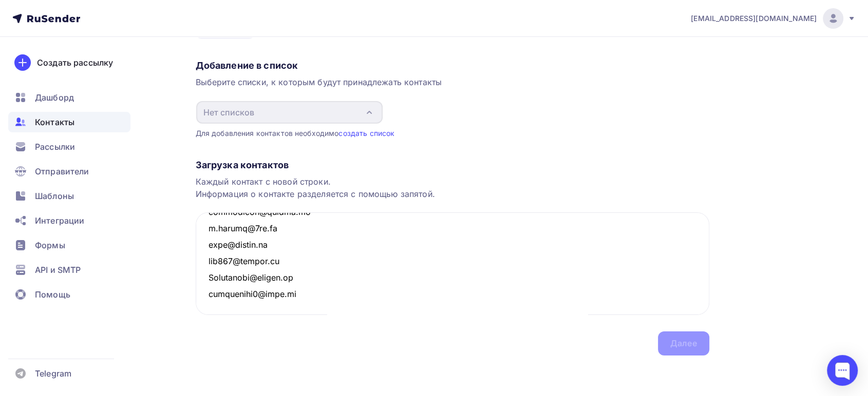 The width and height of the screenshot is (868, 396). I want to click on a: Контакты, so click(69, 122).